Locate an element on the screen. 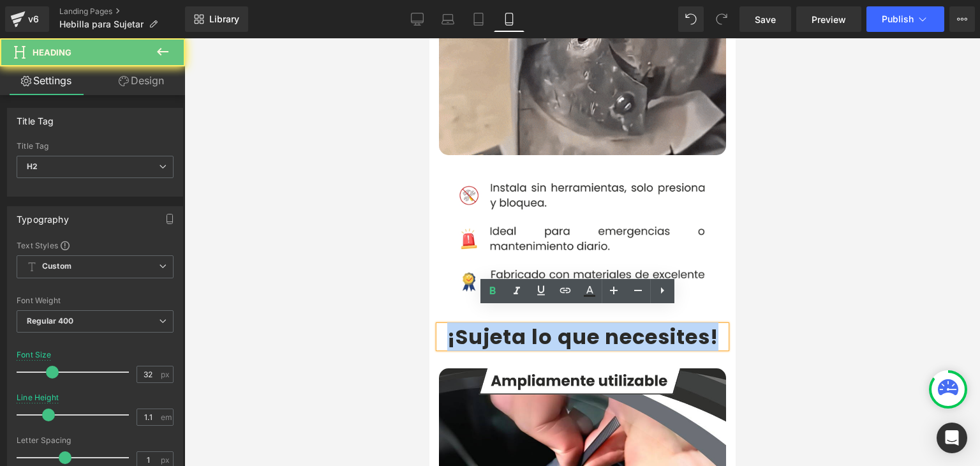 The image size is (980, 466). a: Desktop is located at coordinates (417, 19).